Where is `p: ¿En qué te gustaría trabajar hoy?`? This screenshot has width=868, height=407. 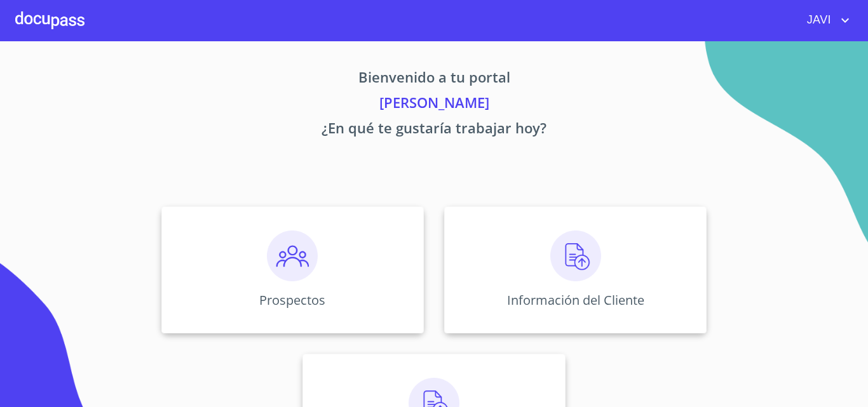 p: ¿En qué te gustaría trabajar hoy? is located at coordinates (434, 130).